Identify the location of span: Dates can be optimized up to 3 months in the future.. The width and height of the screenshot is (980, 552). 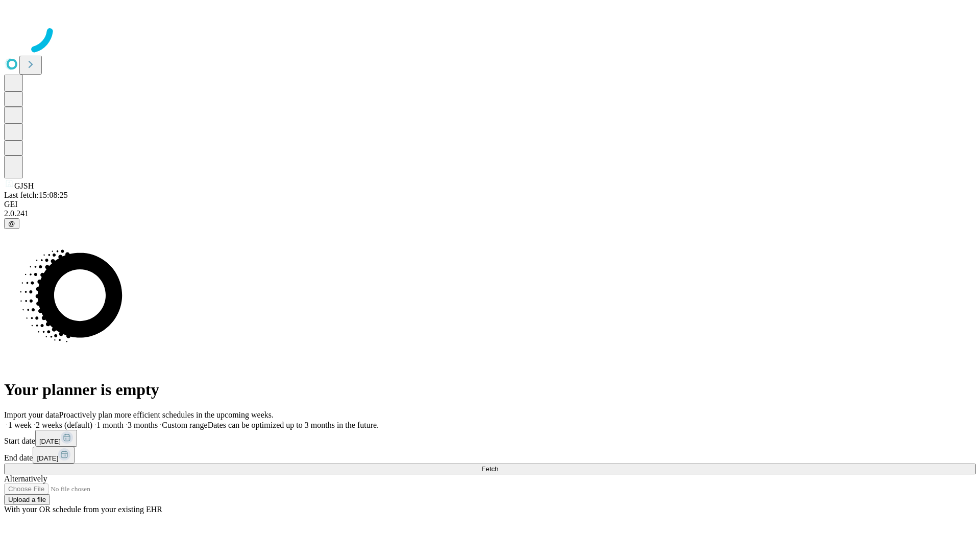
(293, 425).